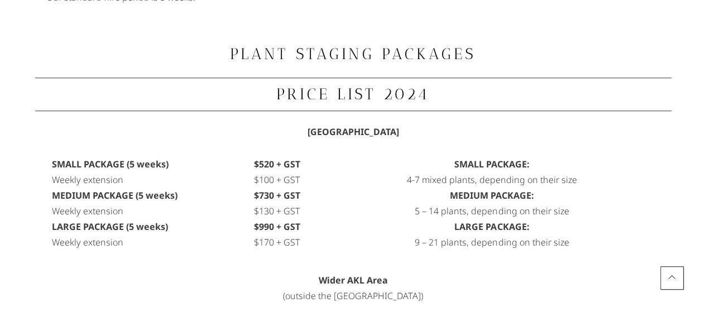  I want to click on span: SMALL PACKAGE:, so click(492, 164).